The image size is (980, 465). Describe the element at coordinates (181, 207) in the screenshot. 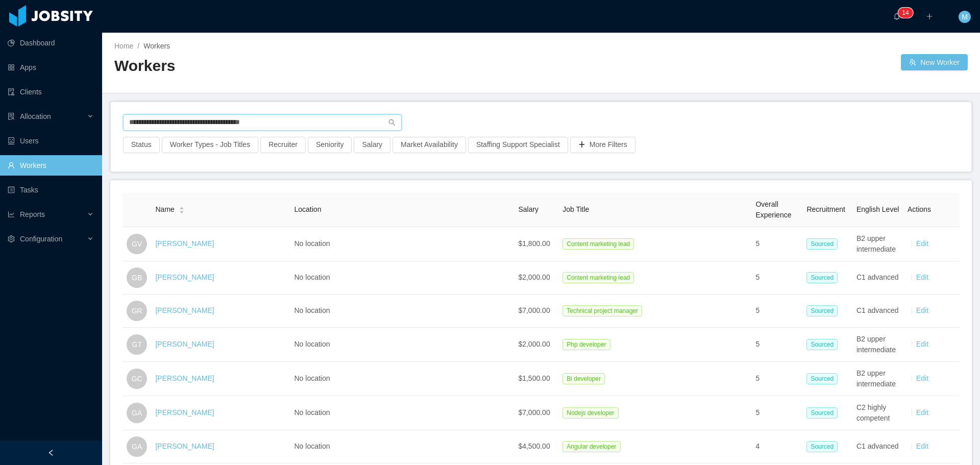

I see `i: icon: caret-up` at that location.